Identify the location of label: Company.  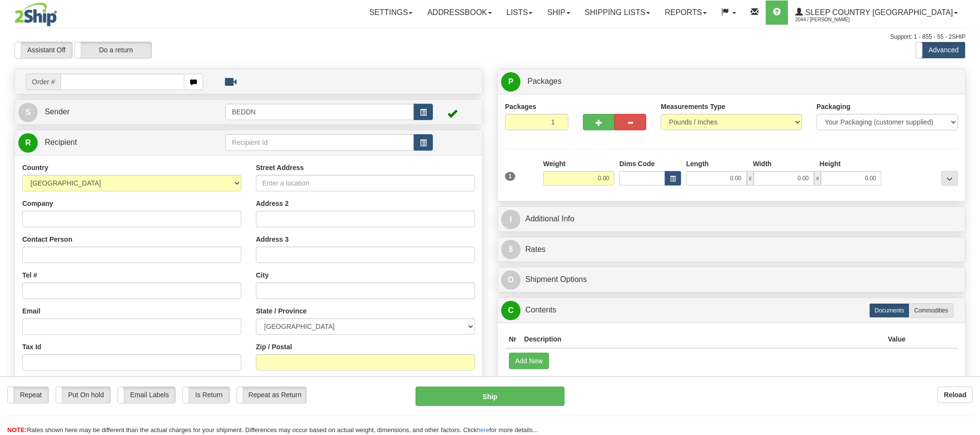
(37, 204).